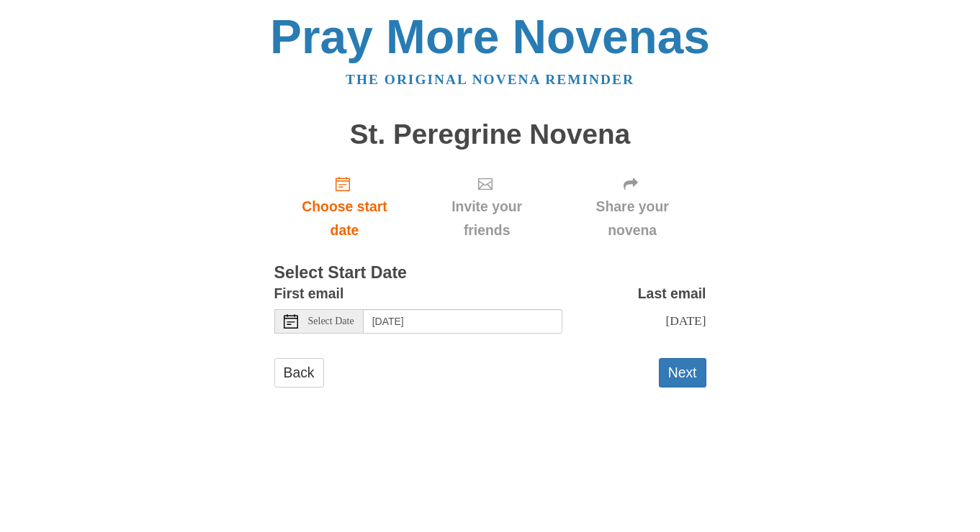 The width and height of the screenshot is (980, 532). Describe the element at coordinates (309, 293) in the screenshot. I see `label: First email` at that location.